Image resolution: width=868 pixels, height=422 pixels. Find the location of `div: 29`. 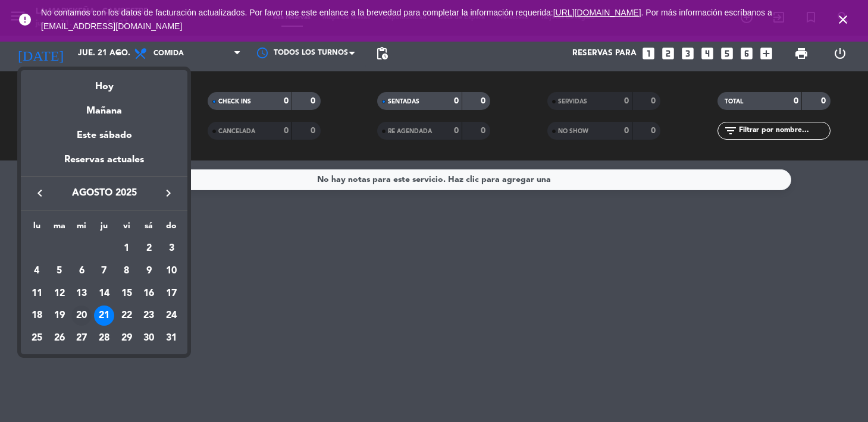

div: 29 is located at coordinates (127, 339).